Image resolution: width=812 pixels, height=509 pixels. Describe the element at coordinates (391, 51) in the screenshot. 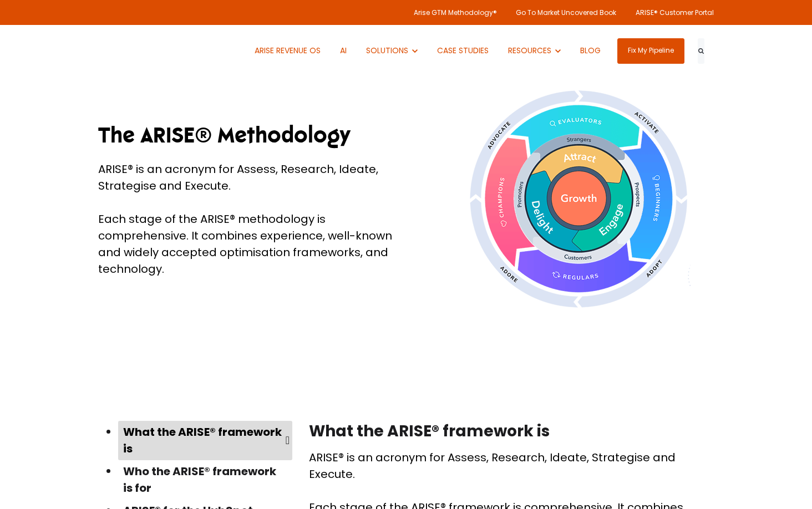

I see `button: Show submenu for SOLUTIONS SOLUTIONS` at that location.